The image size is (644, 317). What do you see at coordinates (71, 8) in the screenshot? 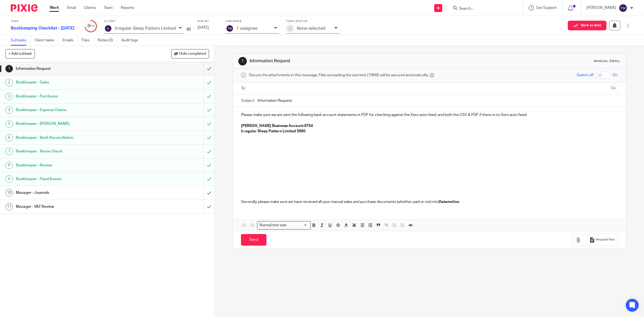
I see `a: Email` at bounding box center [71, 8].